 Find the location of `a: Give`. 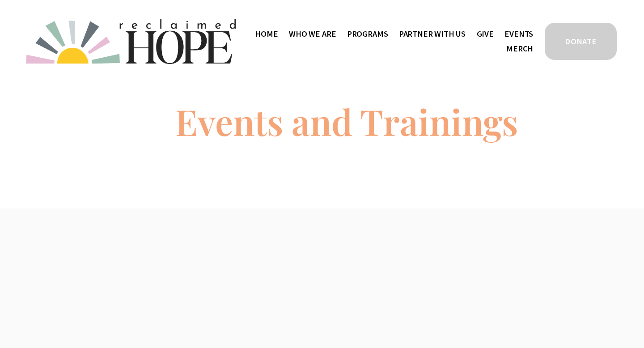

a: Give is located at coordinates (485, 34).